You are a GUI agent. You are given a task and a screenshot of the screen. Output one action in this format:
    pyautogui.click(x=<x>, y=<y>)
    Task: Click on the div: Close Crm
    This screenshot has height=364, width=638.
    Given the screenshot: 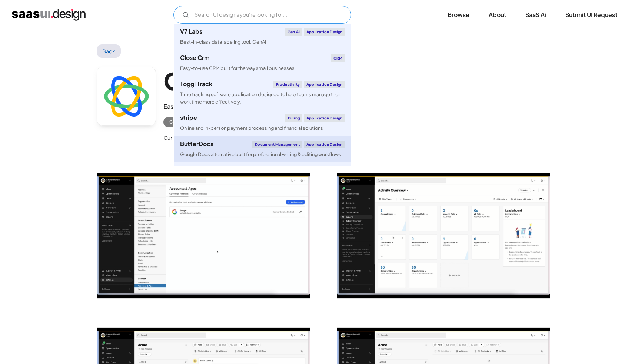 What is the action you would take?
    pyautogui.click(x=195, y=57)
    